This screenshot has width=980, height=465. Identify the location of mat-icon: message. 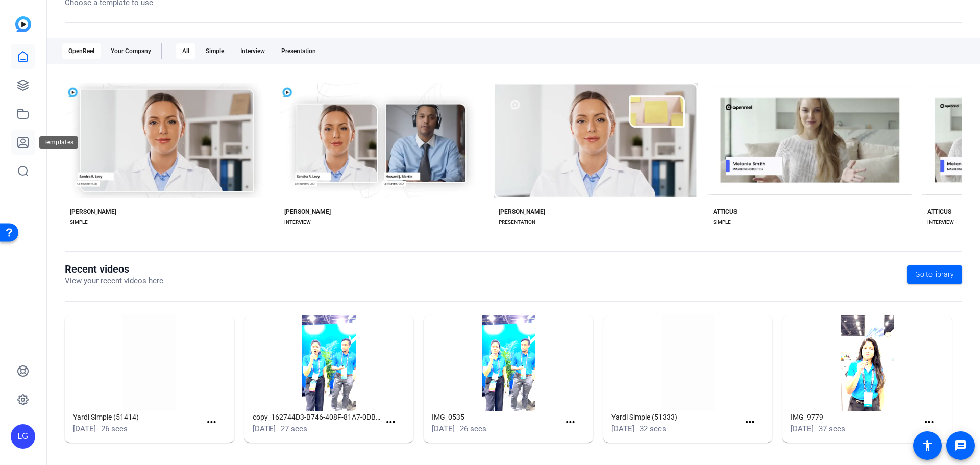
(961, 446).